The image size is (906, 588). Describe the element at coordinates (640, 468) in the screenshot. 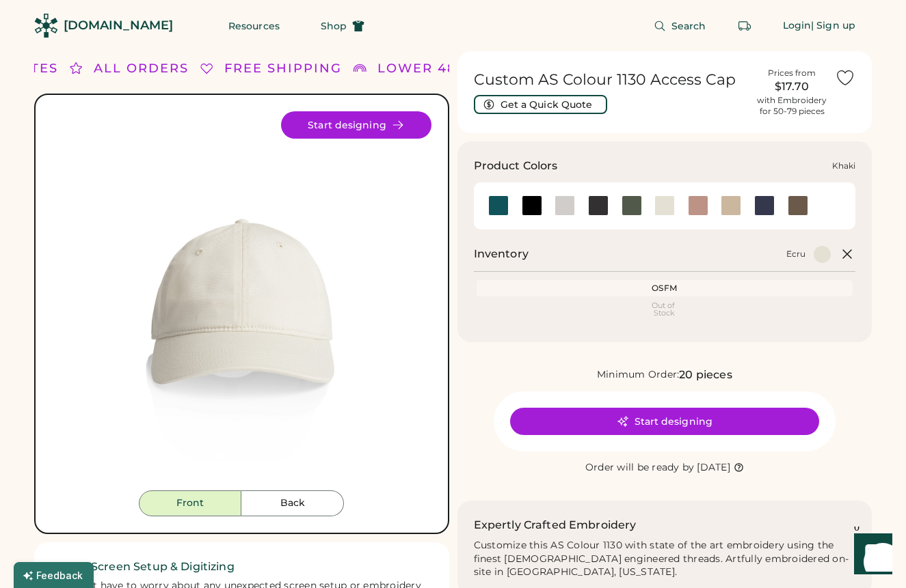

I see `div: Order will be ready by` at that location.